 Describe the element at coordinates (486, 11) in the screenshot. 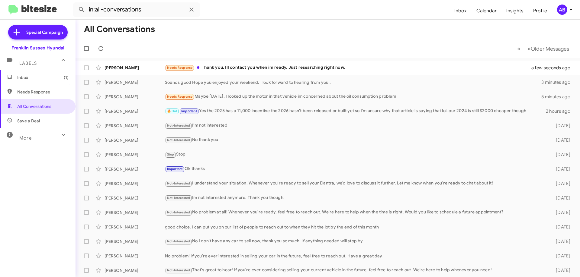

I see `a: Calendar` at that location.